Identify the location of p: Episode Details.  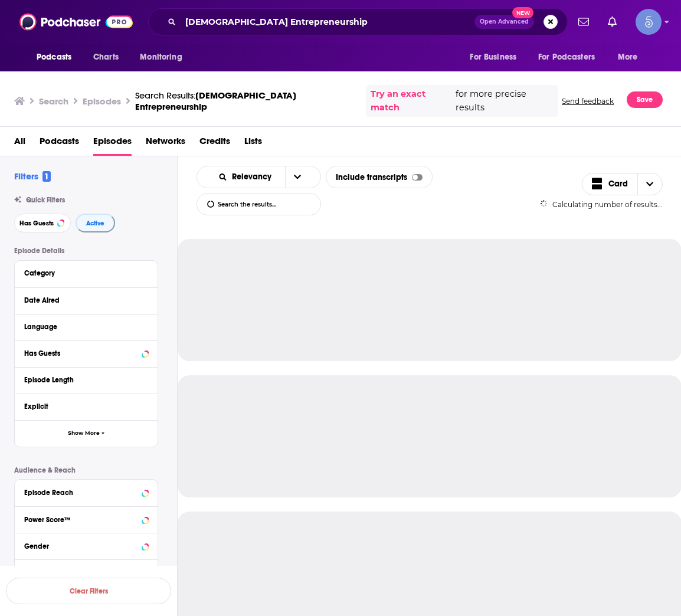
(86, 251).